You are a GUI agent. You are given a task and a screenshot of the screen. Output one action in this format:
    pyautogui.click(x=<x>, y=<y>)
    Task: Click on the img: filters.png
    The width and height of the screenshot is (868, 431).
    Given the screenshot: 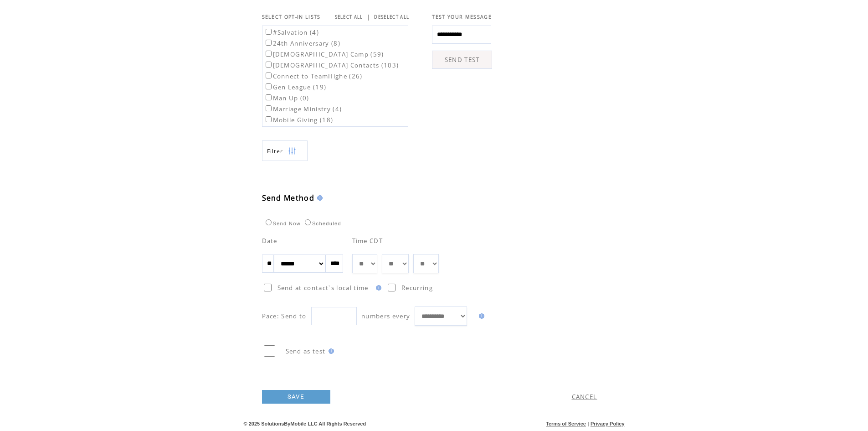 What is the action you would take?
    pyautogui.click(x=292, y=151)
    